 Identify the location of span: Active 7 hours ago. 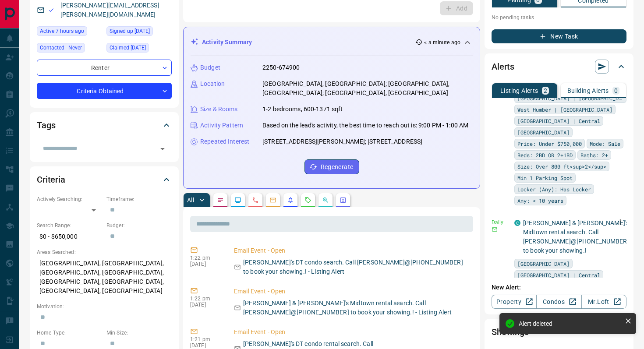
(62, 31).